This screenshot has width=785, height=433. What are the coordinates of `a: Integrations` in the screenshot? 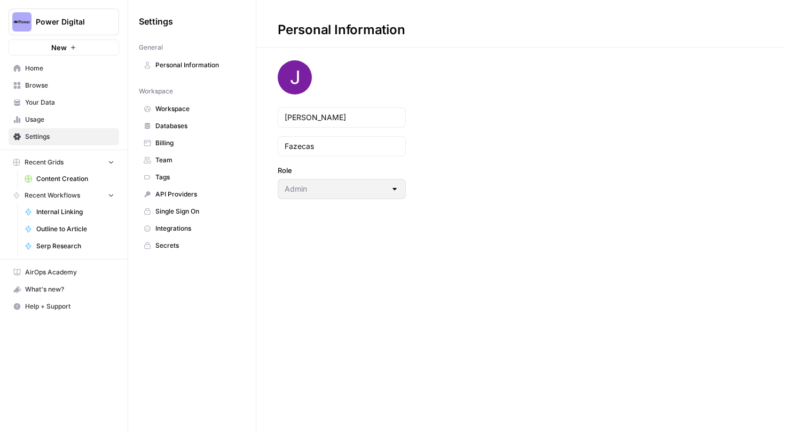 It's located at (192, 229).